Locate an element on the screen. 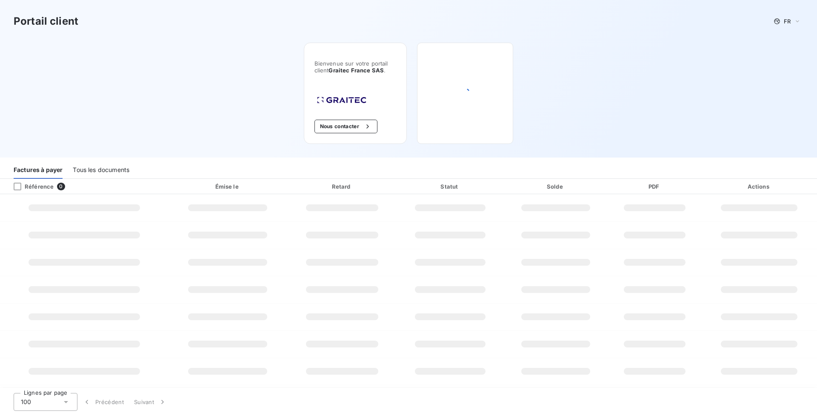  div: Tous les documents is located at coordinates (101, 170).